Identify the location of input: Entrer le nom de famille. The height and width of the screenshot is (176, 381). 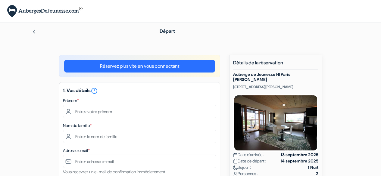
(140, 137).